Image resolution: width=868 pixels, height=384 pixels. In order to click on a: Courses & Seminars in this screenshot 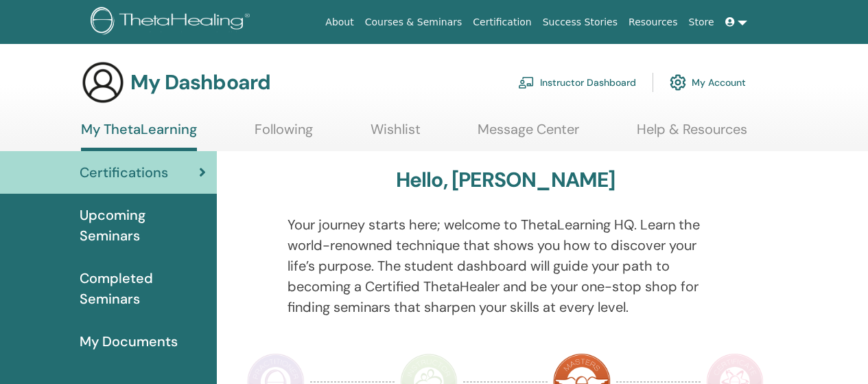, I will do `click(414, 22)`.